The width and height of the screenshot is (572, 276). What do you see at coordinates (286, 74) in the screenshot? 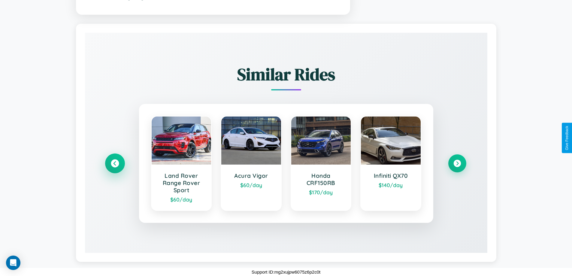
I see `h2: Similar Rides` at bounding box center [286, 74].